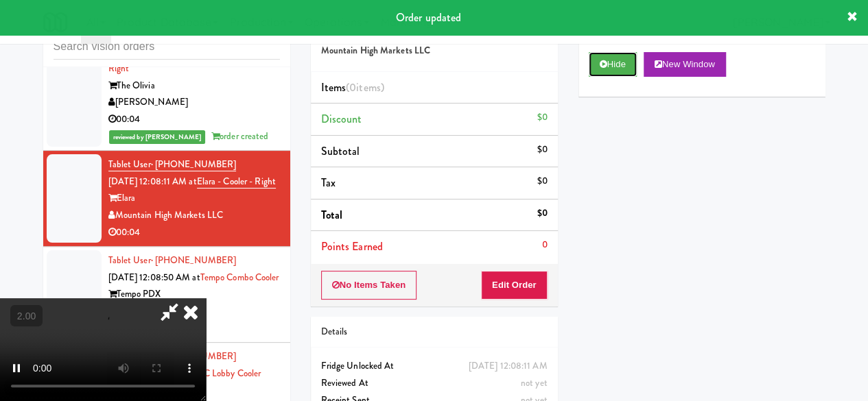 The height and width of the screenshot is (401, 868). What do you see at coordinates (194, 198) in the screenshot?
I see `div: Elara` at bounding box center [194, 198].